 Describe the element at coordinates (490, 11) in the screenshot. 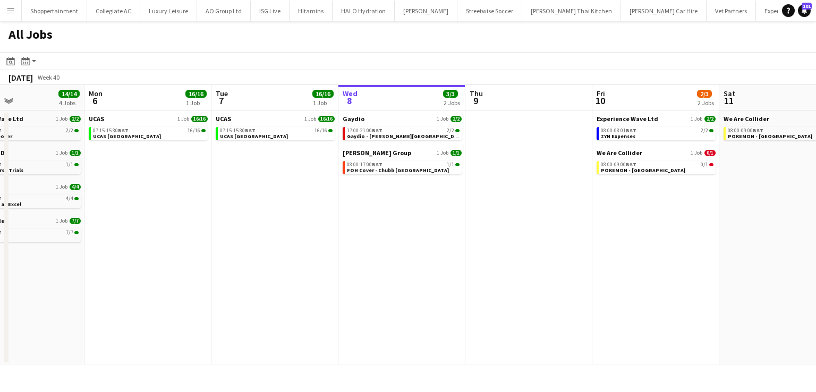

I see `button: Streetwise Soccer` at that location.